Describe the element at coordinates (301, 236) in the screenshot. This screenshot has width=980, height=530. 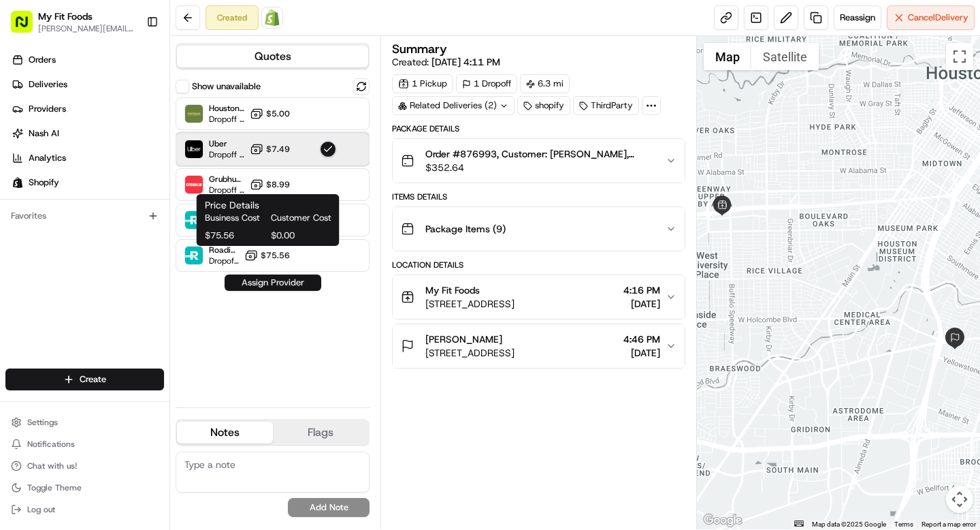
I see `span: $0.00` at that location.